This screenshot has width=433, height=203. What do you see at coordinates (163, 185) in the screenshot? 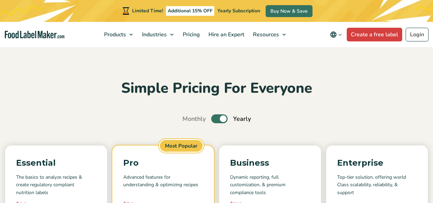
I see `p: Advanced features for understanding & optimizing recipes` at bounding box center [163, 185].